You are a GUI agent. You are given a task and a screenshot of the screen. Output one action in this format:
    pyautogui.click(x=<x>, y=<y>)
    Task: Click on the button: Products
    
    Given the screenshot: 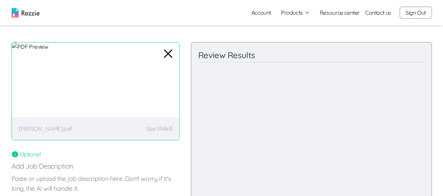 What is the action you would take?
    pyautogui.click(x=295, y=13)
    